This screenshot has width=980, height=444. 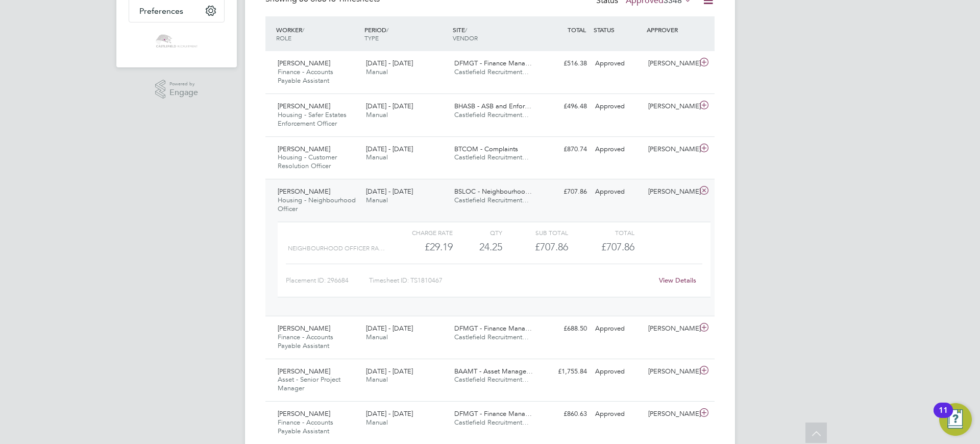 I want to click on div: £516.38, so click(x=564, y=63).